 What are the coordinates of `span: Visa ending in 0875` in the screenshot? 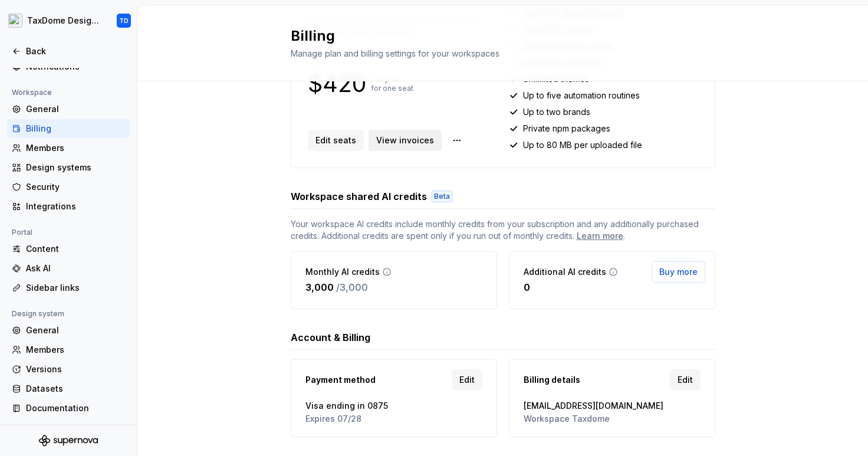 It's located at (394, 406).